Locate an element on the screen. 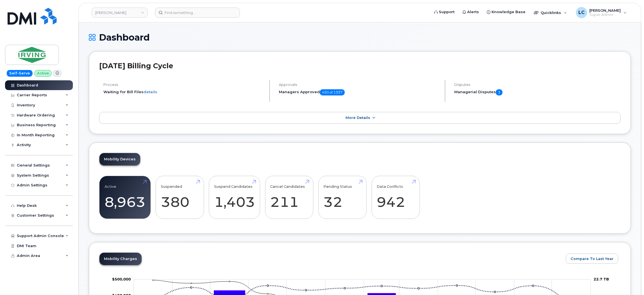  h4: Disputes is located at coordinates (537, 85).